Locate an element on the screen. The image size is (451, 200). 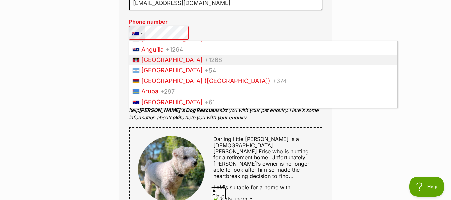
span: +54 is located at coordinates (210, 70).